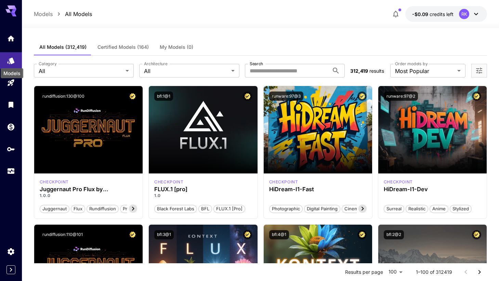  What do you see at coordinates (11, 270) in the screenshot?
I see `div: Expand sidebar` at bounding box center [11, 270].